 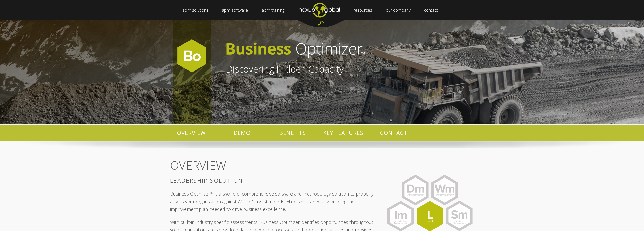 What do you see at coordinates (293, 133) in the screenshot?
I see `p: BENEFITS` at bounding box center [293, 133].